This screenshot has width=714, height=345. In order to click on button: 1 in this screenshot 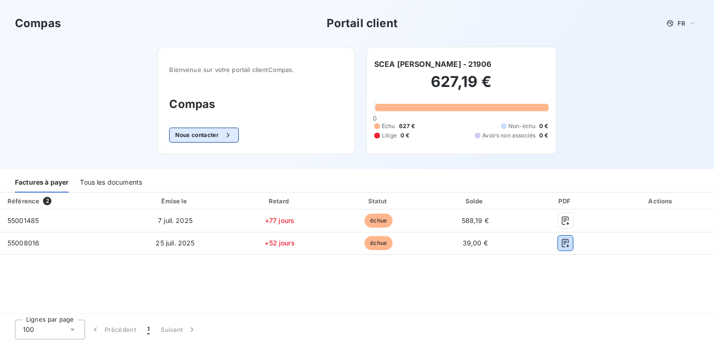, I will do `click(148, 329)`.